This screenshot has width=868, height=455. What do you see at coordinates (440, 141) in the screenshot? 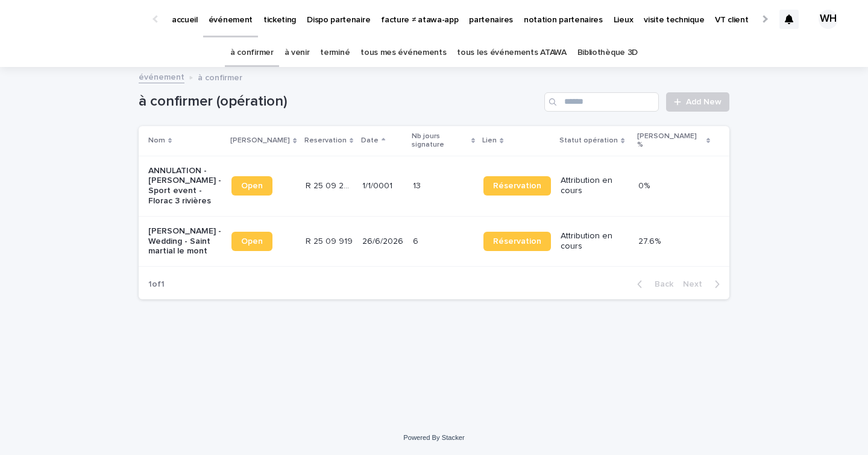
I see `p: Nb jours signature` at bounding box center [440, 141].